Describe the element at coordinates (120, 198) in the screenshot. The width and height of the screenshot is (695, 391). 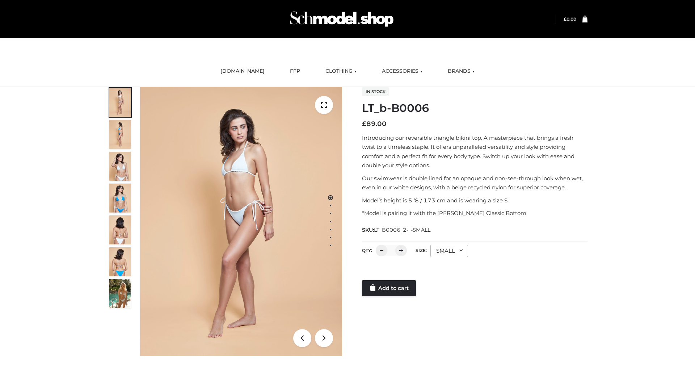
I see `img: ArielClassicBikiniTop_CloudNine_AzureSky_OW114ECO_4-scaled.jpg` at that location.